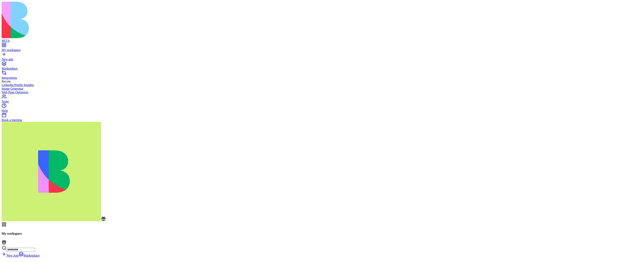  What do you see at coordinates (322, 92) in the screenshot?
I see `div: Web Page Optimizer` at bounding box center [322, 92].